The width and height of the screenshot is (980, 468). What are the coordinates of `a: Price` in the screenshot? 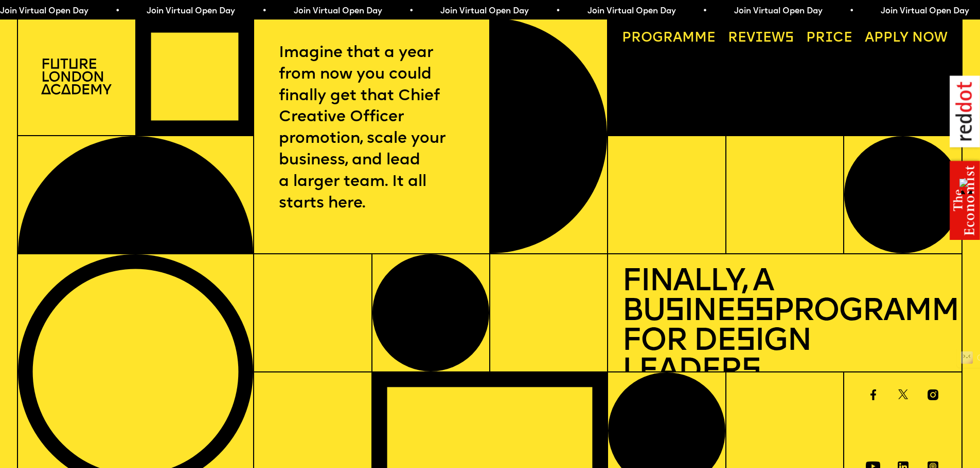 It's located at (829, 38).